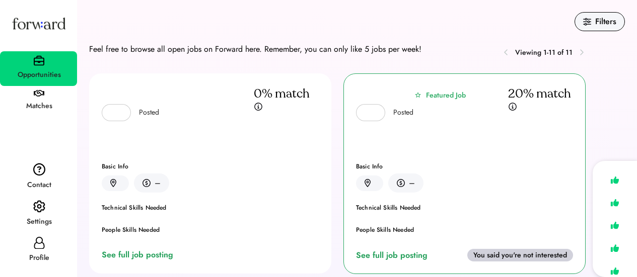 This screenshot has width=637, height=277. What do you see at coordinates (39, 170) in the screenshot?
I see `img: contact.svg` at bounding box center [39, 170].